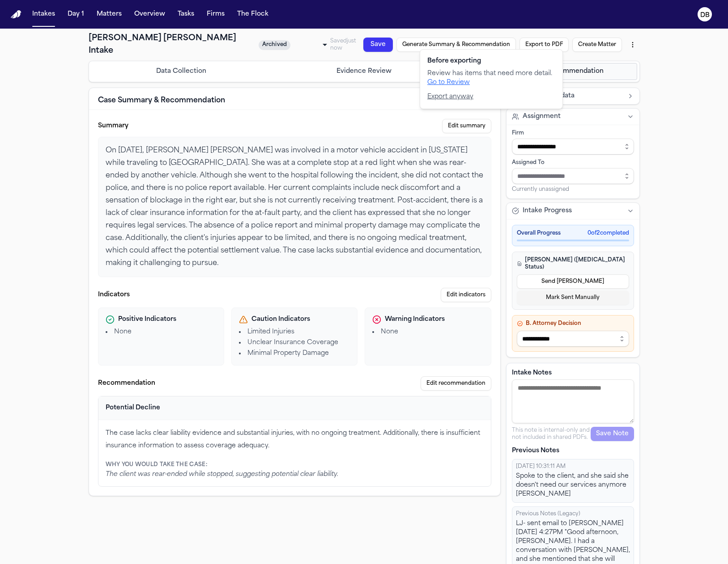 This screenshot has width=728, height=564. Describe the element at coordinates (294, 475) in the screenshot. I see `div: The client was rear-ended while stopped, suggesting potential clear liability.` at that location.